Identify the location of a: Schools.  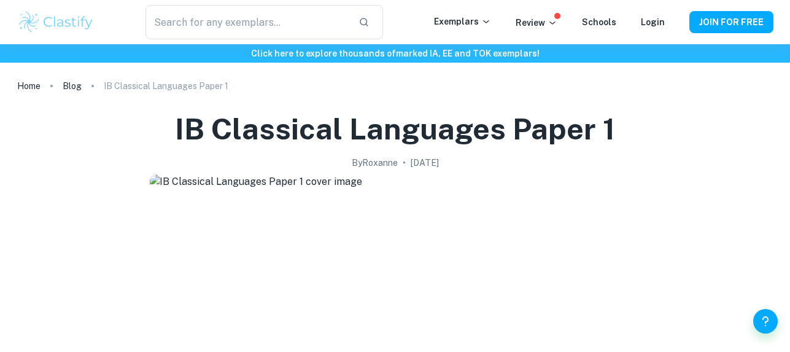
(599, 22).